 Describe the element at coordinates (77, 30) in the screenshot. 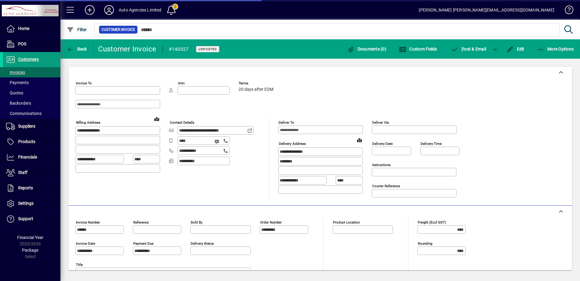

I see `button: Filter` at that location.